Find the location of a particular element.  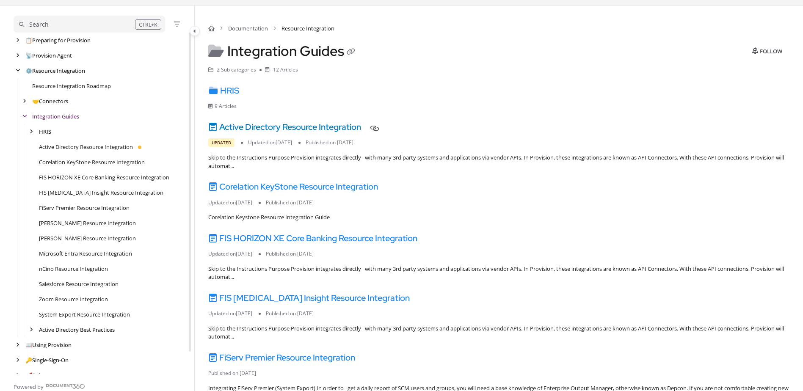

button: Filter is located at coordinates (177, 24).